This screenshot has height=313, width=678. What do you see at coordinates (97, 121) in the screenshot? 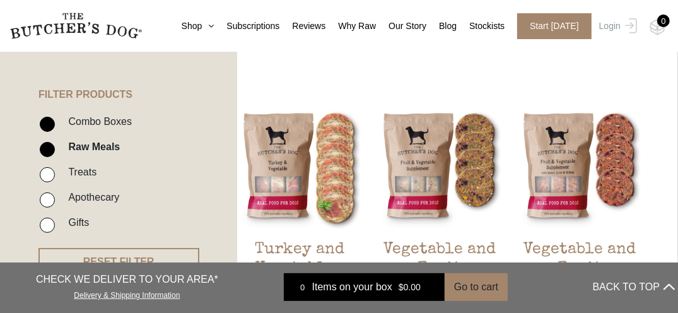
I see `label: Combo Boxes` at bounding box center [97, 121].